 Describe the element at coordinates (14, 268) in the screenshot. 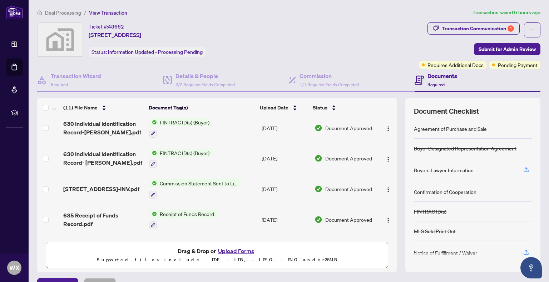

I see `span: WX` at that location.